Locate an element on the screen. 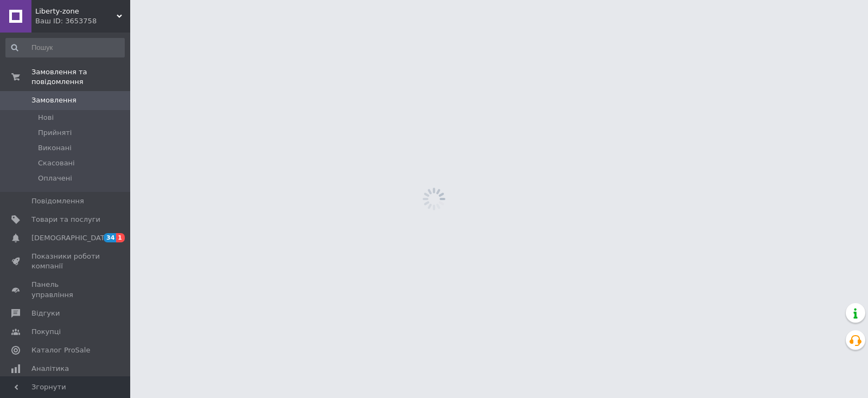 The image size is (868, 398). span: Покупці is located at coordinates (46, 332).